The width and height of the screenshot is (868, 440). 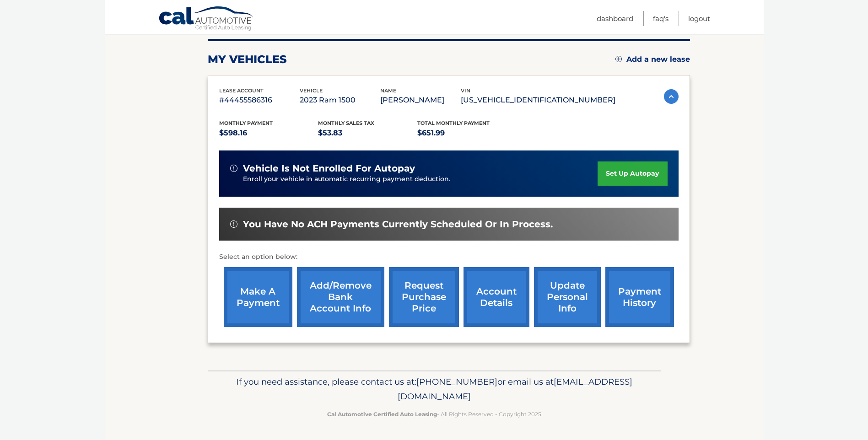 I want to click on span: vin, so click(x=465, y=90).